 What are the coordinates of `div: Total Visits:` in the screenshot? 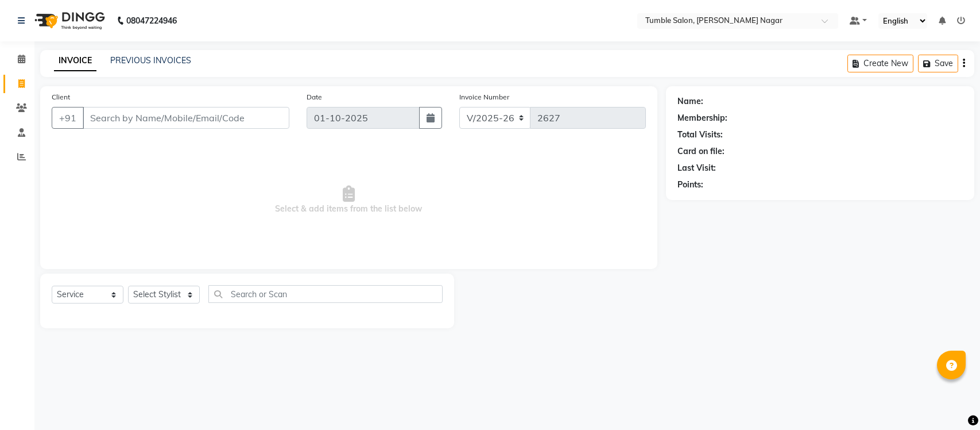 It's located at (700, 135).